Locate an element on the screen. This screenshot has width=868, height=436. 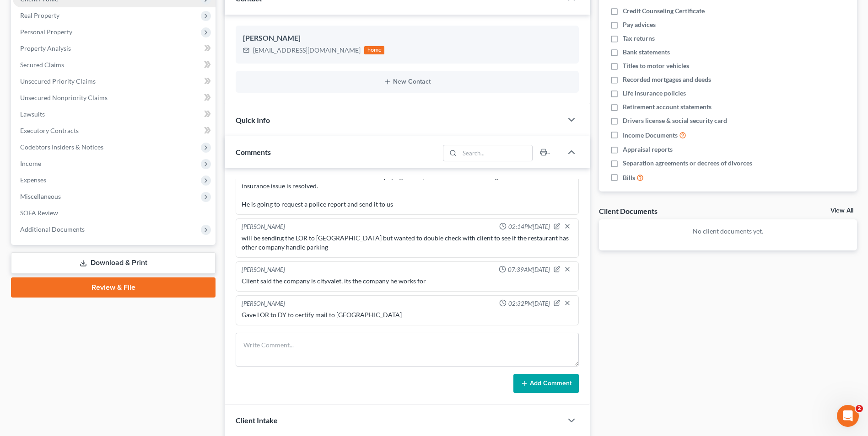
span: Titles to motor vehicles is located at coordinates (656, 66).